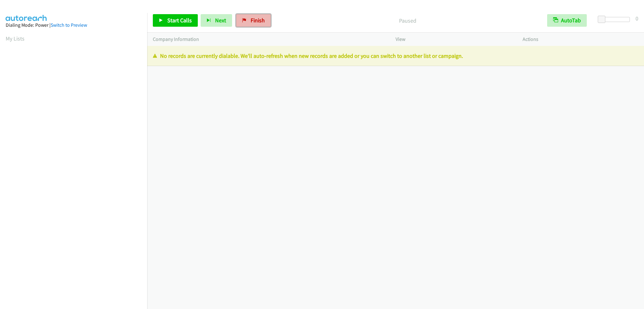 The height and width of the screenshot is (309, 644). I want to click on a: Start Calls, so click(175, 20).